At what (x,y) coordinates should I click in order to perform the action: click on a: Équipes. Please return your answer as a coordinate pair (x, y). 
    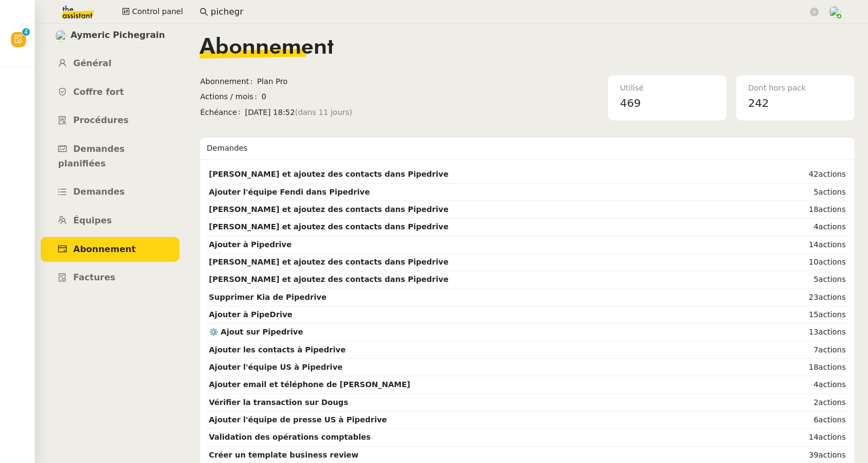
    Looking at the image, I should click on (110, 221).